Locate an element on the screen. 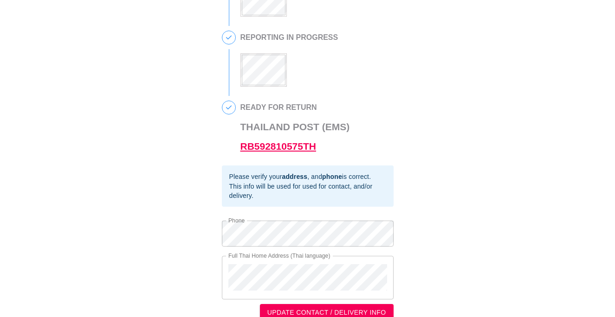  span: 3 is located at coordinates (229, 38).